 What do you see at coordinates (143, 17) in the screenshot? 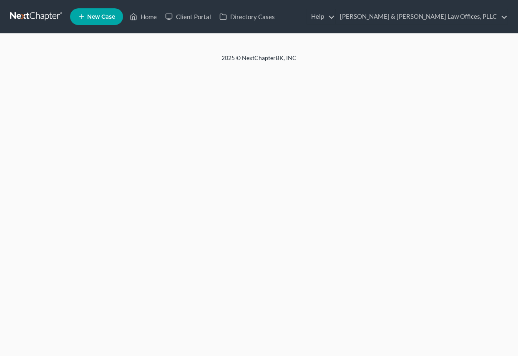
I see `a: Home` at bounding box center [143, 17].